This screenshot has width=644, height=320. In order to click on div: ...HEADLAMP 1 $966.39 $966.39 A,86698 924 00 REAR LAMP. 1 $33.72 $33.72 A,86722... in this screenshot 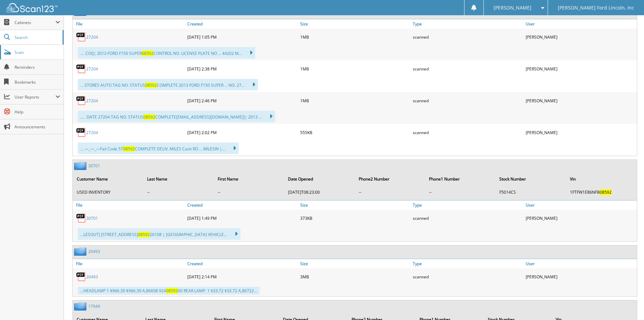, I will do `click(169, 290)`.